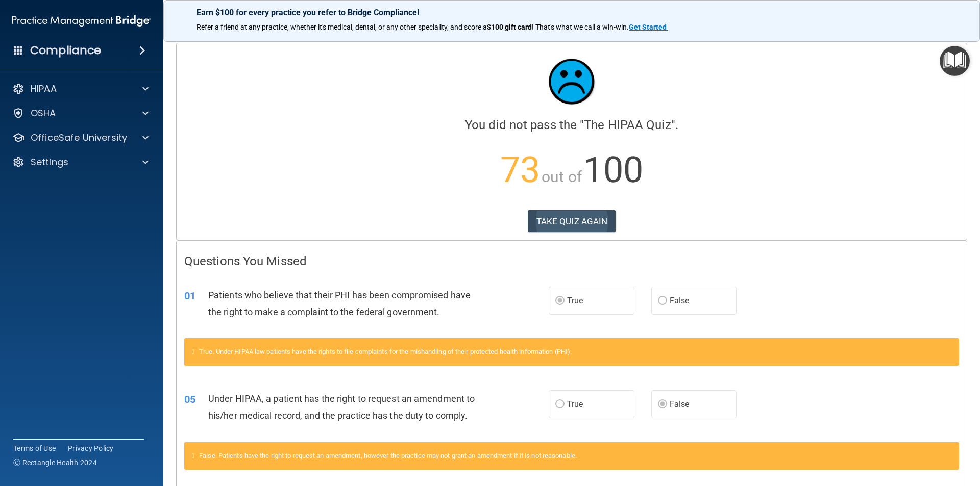 The width and height of the screenshot is (980, 486). What do you see at coordinates (509, 27) in the screenshot?
I see `strong: $100 gift card` at bounding box center [509, 27].